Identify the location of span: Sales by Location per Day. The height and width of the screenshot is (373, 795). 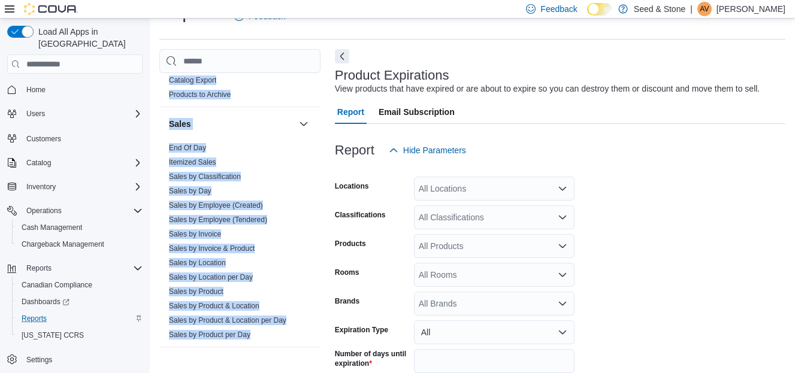
(211, 278).